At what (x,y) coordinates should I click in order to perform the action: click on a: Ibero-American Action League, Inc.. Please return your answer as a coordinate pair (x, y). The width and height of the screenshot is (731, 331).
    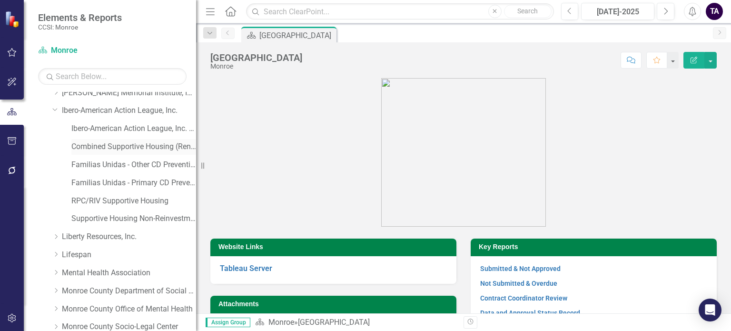
    Looking at the image, I should click on (129, 110).